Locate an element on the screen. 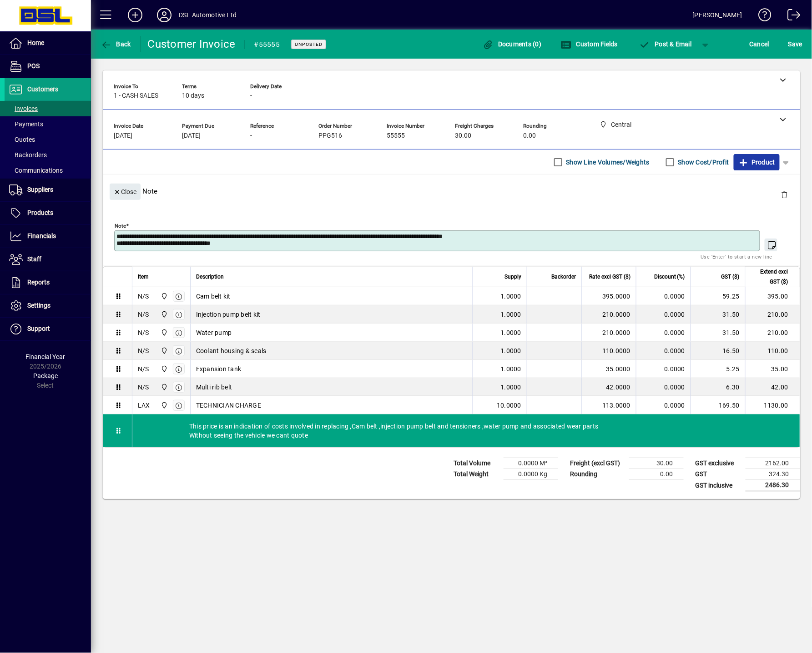  span: 10 days is located at coordinates (193, 96).